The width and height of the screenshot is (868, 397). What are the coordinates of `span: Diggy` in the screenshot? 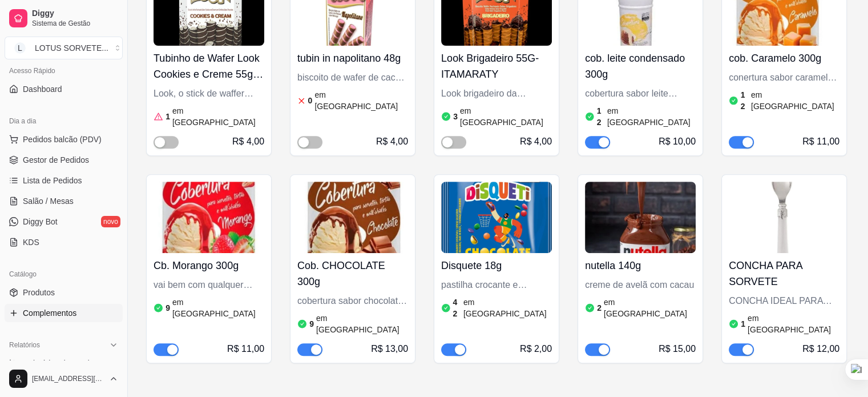 It's located at (75, 14).